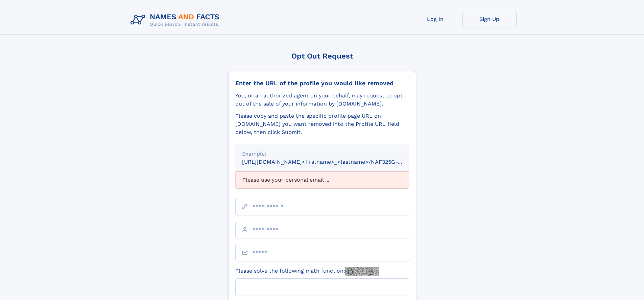  I want to click on div: Example:, so click(322, 154).